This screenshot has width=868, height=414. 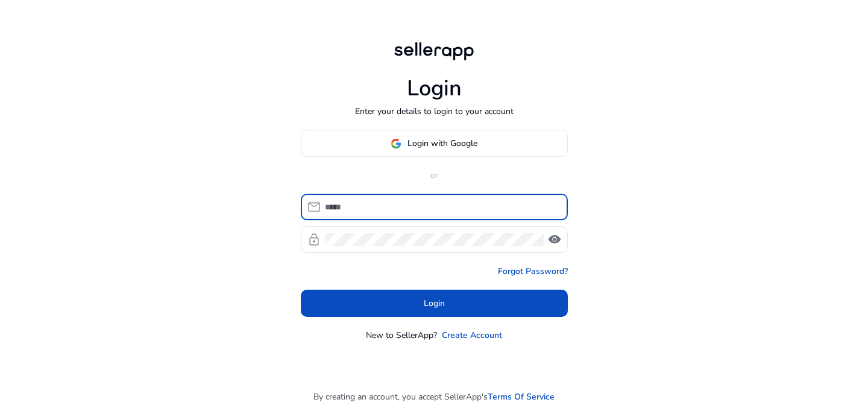 What do you see at coordinates (472, 335) in the screenshot?
I see `a: Create Account` at bounding box center [472, 335].